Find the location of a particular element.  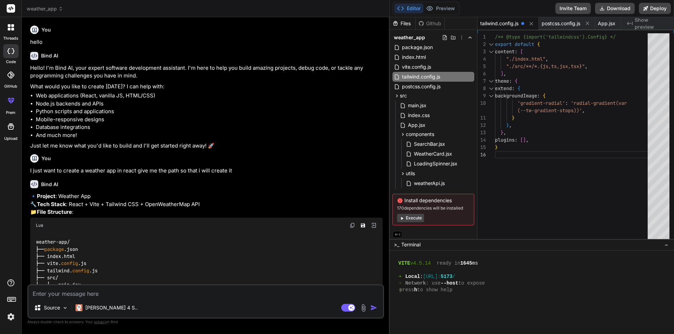

span: theme is located at coordinates (502, 81).